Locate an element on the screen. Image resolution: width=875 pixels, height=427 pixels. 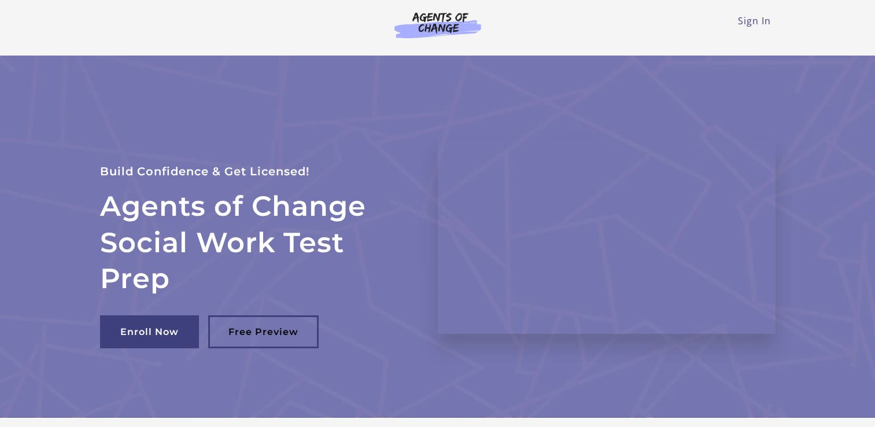
a: Enroll Now is located at coordinates (149, 331).